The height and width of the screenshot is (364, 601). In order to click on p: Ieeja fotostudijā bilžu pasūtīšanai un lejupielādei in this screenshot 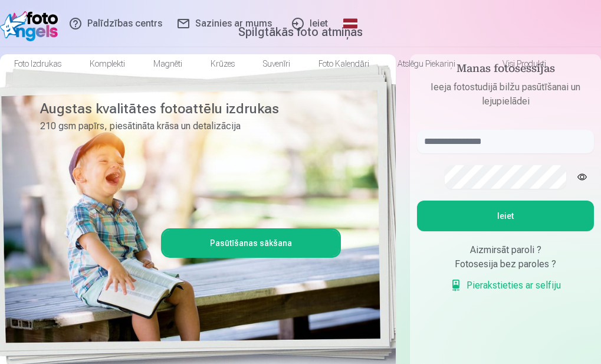, I will do `click(506, 94)`.